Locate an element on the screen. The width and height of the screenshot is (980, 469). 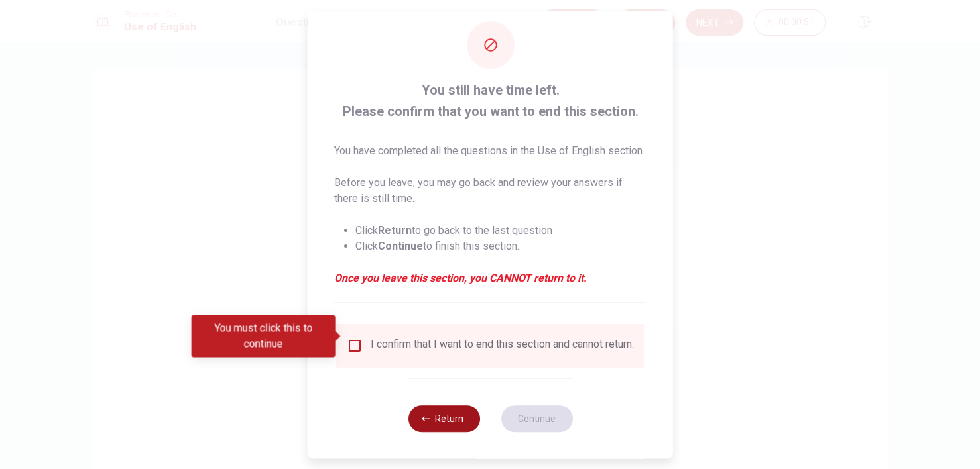
span: You still have time left. Please confirm that you want to end this section. is located at coordinates (490, 101).